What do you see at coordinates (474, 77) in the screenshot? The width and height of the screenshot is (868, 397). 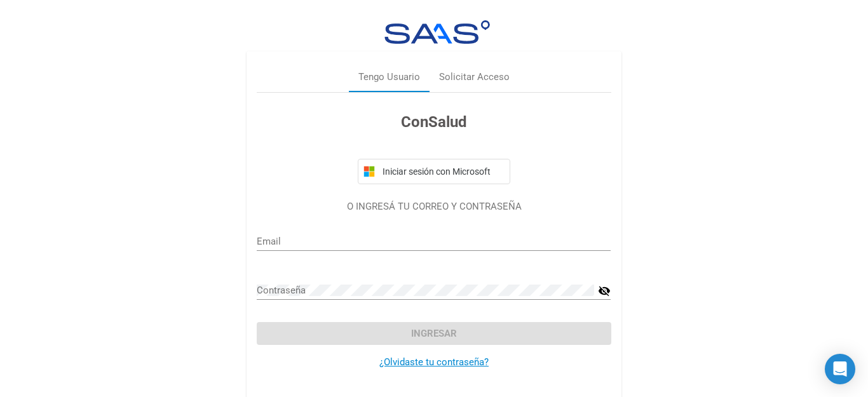 I see `div: Solicitar Acceso` at bounding box center [474, 77].